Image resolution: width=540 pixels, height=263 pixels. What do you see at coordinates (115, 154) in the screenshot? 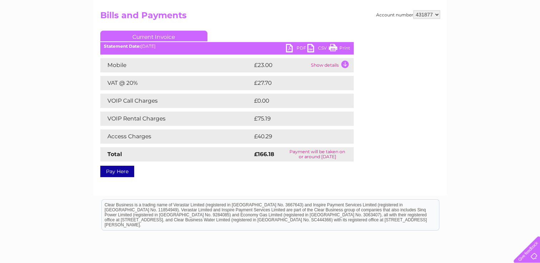
I see `strong: Total` at bounding box center [115, 154].